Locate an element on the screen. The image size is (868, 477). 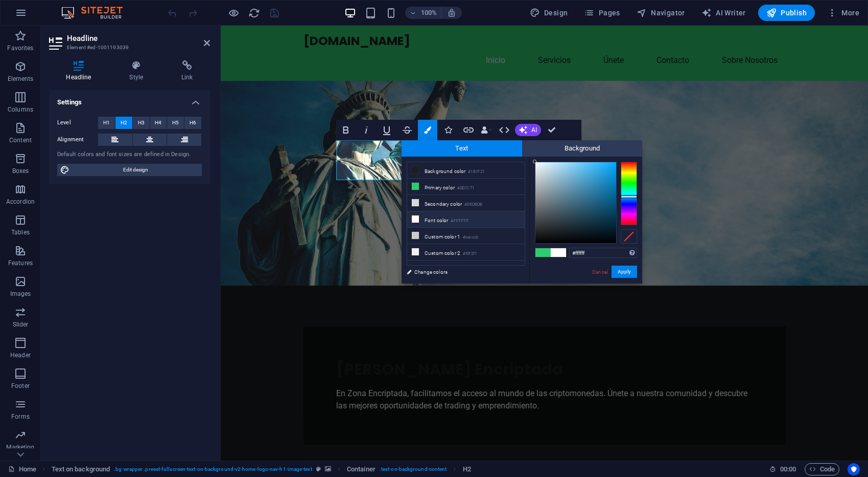
small: #f0f2f1 is located at coordinates (469, 254).